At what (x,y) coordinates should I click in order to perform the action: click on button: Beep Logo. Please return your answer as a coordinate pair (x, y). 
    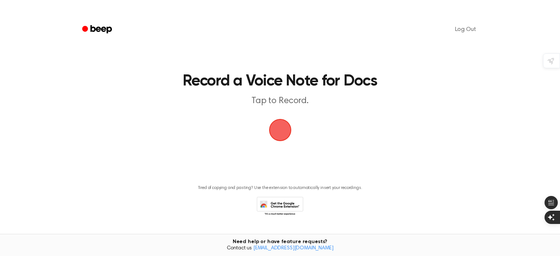
    Looking at the image, I should click on (280, 130).